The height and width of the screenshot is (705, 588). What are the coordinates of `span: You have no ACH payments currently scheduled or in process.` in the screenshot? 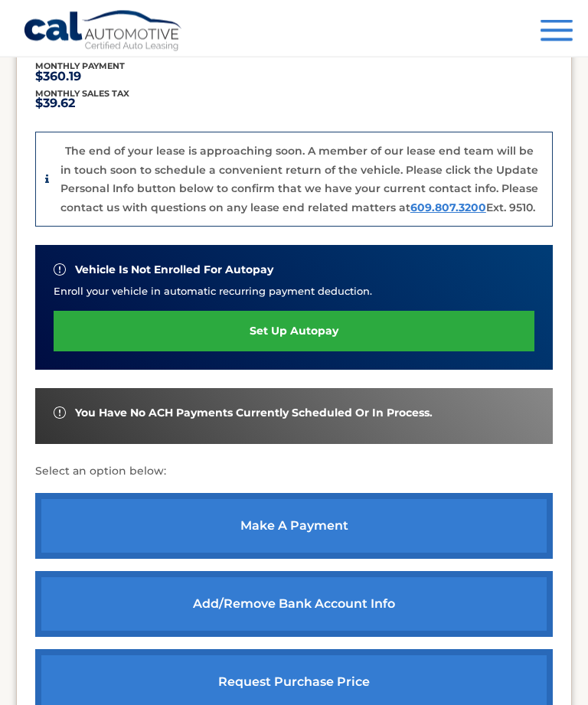 It's located at (253, 413).